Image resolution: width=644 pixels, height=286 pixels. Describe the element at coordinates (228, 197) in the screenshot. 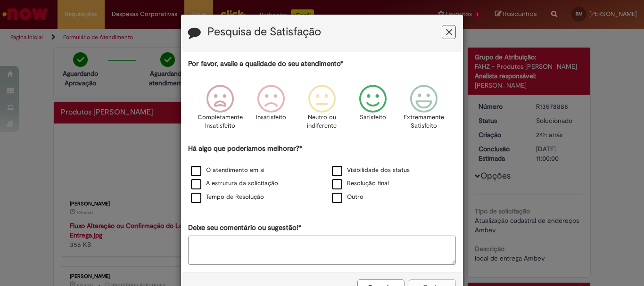

I see `label: Tempo de Resolução` at that location.